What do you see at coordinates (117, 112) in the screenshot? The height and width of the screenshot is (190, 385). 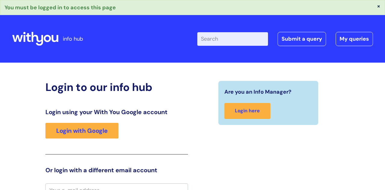 I see `h3: Login using your With You Google account` at bounding box center [117, 112].